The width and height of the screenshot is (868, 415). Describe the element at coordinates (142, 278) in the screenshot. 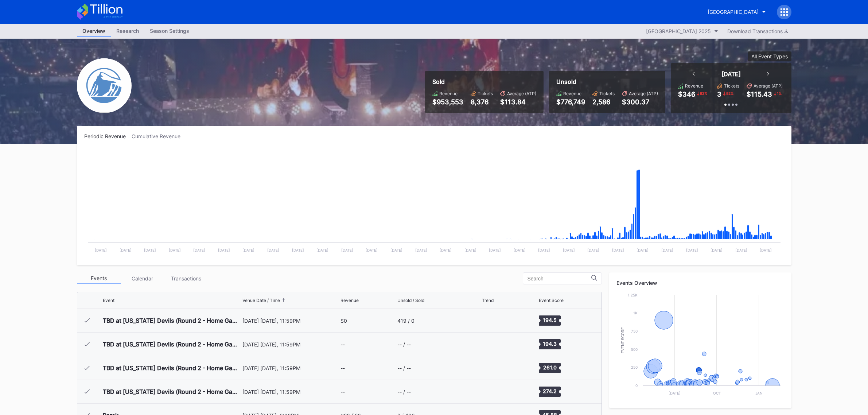

I see `div: Calendar` at that location.